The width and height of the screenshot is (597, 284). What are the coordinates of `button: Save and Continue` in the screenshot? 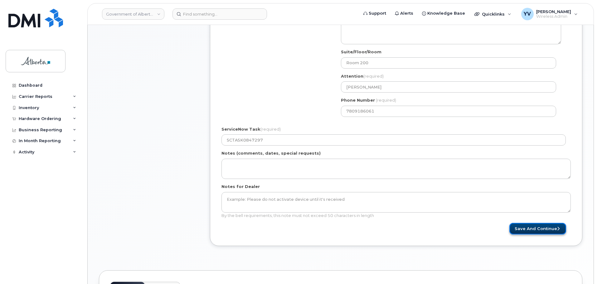 It's located at (538, 229).